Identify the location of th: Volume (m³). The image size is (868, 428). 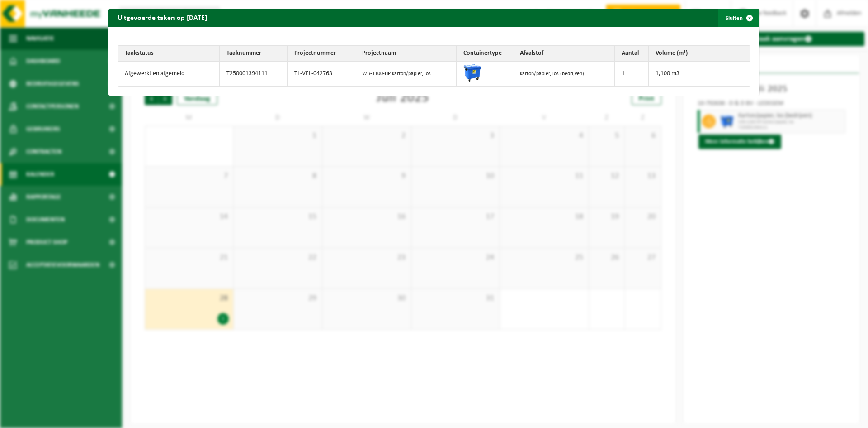
(700, 53).